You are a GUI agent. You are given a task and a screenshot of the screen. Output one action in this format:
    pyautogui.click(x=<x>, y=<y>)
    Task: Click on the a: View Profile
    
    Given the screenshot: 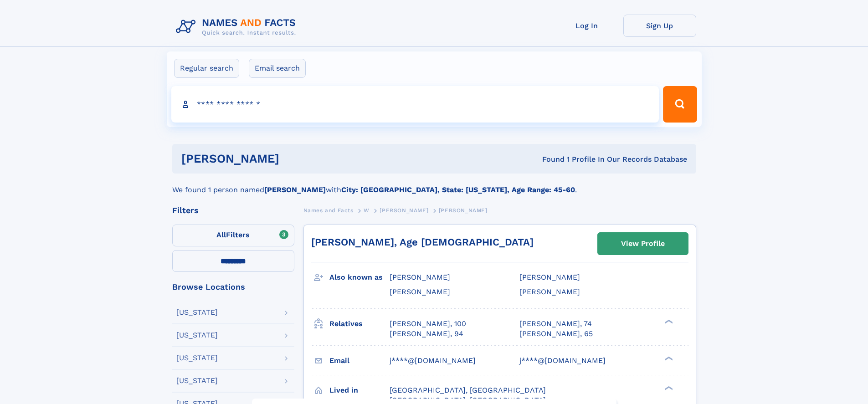 What is the action you would take?
    pyautogui.click(x=643, y=243)
    